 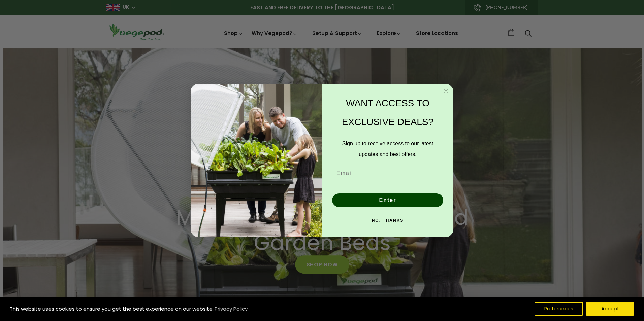 I want to click on button: Accept, so click(x=610, y=309).